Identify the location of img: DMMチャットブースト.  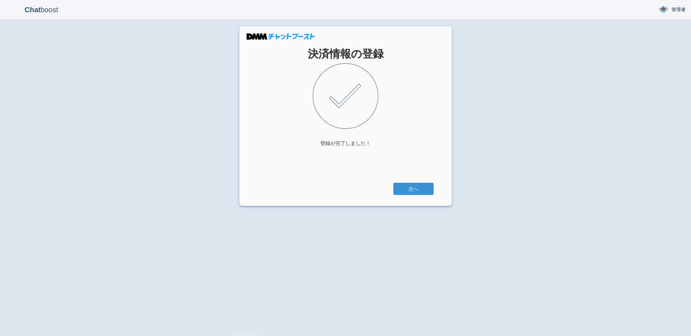
(281, 36).